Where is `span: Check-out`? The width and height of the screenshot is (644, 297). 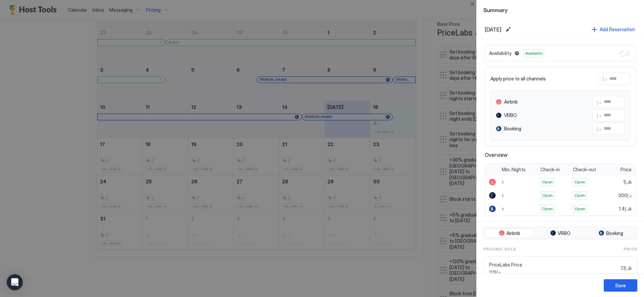 span: Check-out is located at coordinates (584, 169).